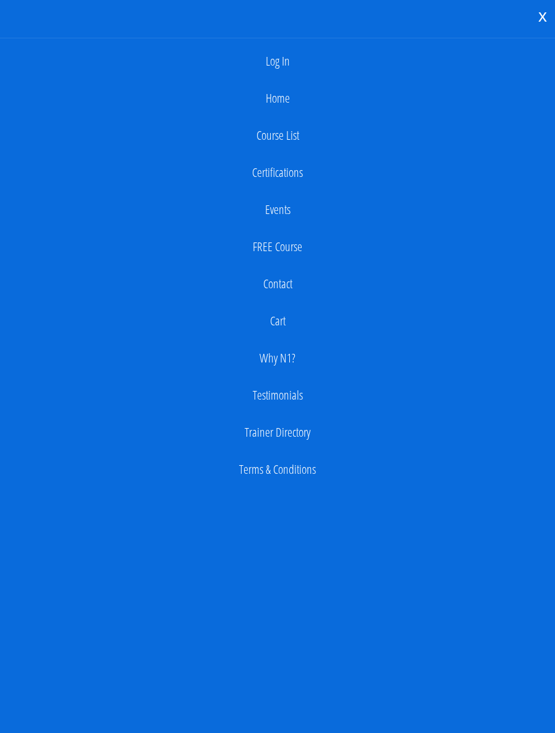 The height and width of the screenshot is (733, 555). What do you see at coordinates (277, 470) in the screenshot?
I see `a: Terms & Conditions` at bounding box center [277, 470].